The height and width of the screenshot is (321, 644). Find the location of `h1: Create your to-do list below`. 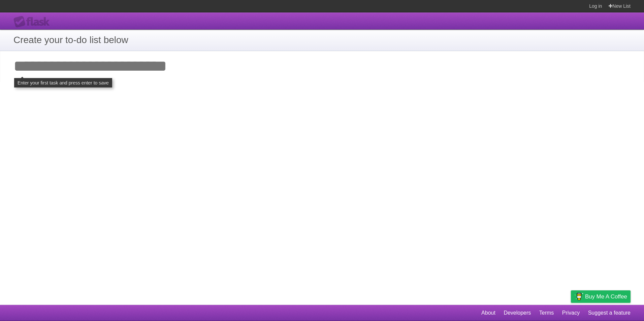

h1: Create your to-do list below is located at coordinates (322, 40).